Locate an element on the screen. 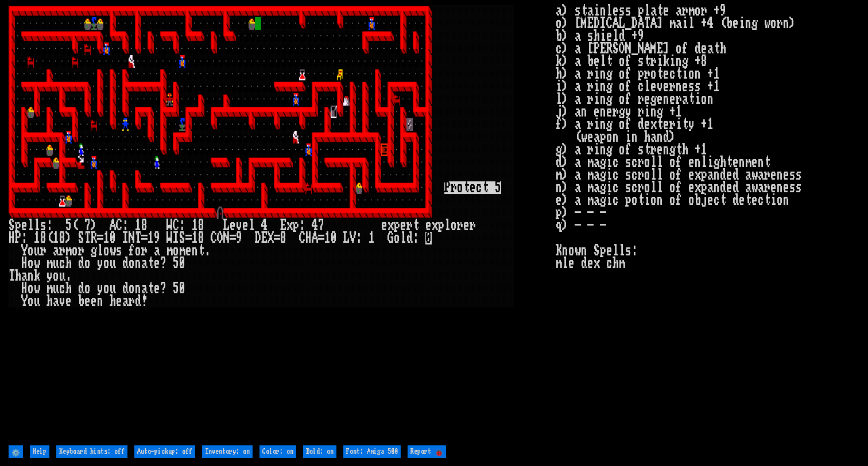  div: y is located at coordinates (100, 288).